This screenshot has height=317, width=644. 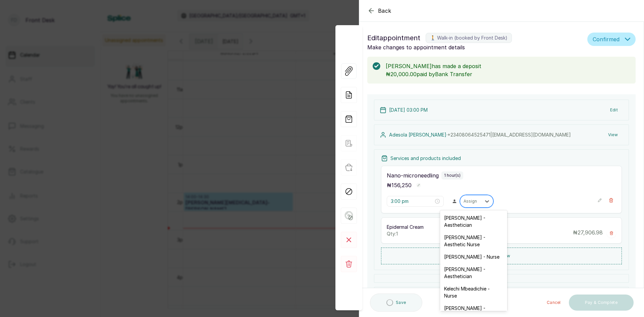 What do you see at coordinates (601, 303) in the screenshot?
I see `button: Pay & Complete` at bounding box center [601, 303].